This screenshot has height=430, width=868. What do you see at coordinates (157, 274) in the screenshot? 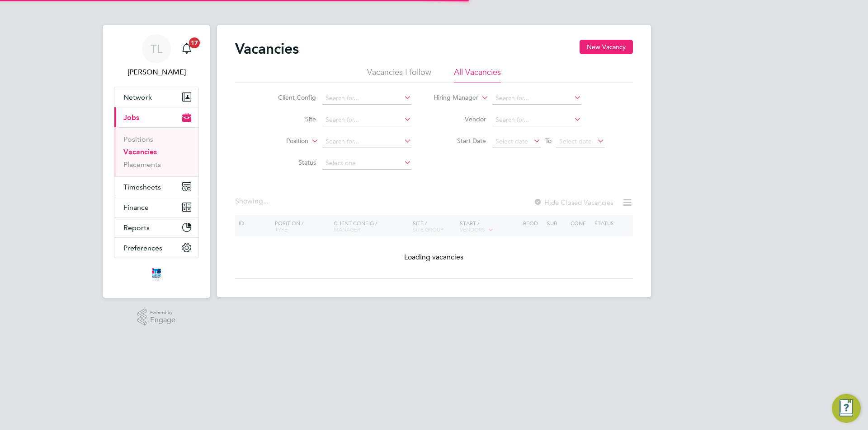
I see `a: Go to home page` at bounding box center [157, 274].